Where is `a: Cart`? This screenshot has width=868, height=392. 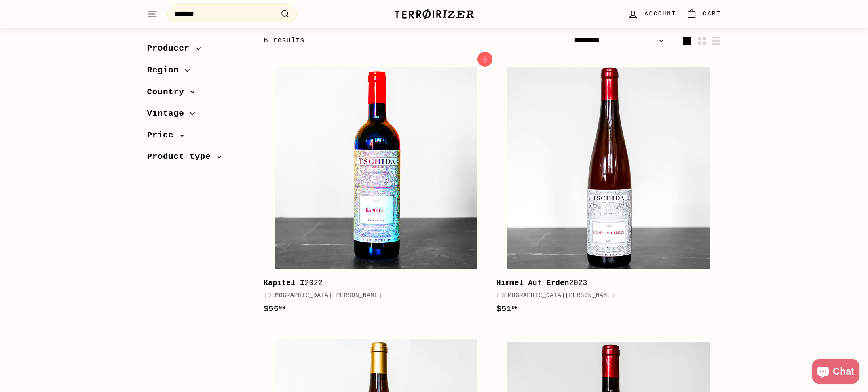
a: Cart is located at coordinates (704, 14).